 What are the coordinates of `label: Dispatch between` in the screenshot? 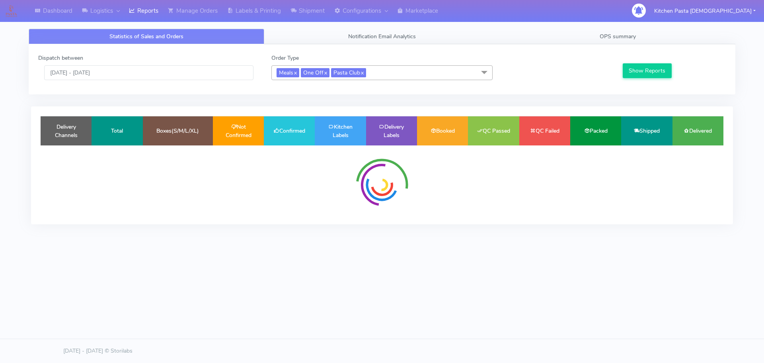 It's located at (60, 58).